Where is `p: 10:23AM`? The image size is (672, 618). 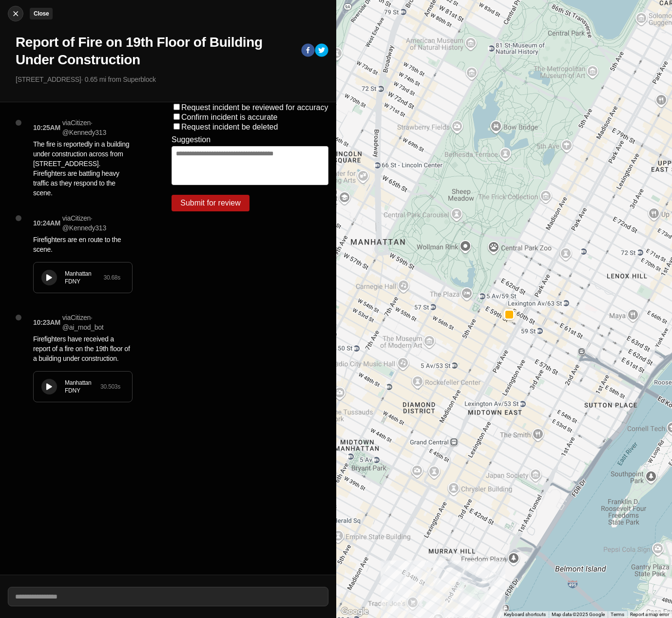
p: 10:23AM is located at coordinates (47, 323).